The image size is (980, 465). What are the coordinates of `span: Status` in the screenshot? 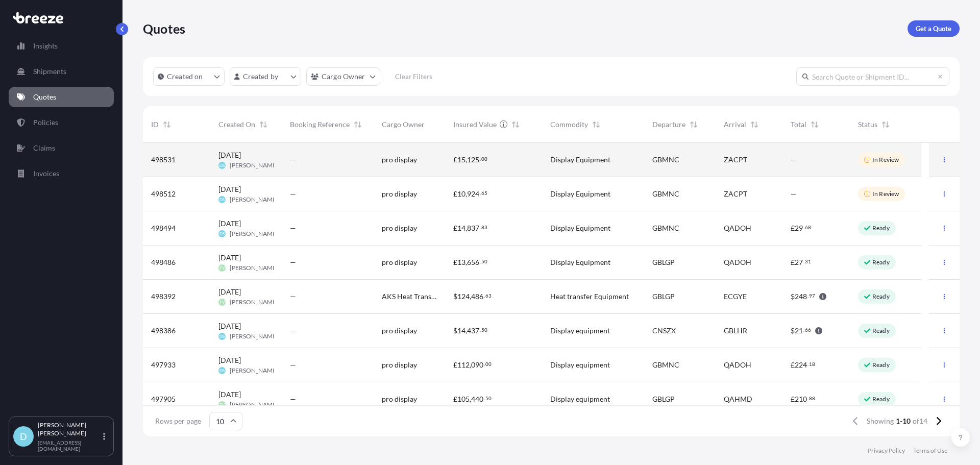 It's located at (868, 124).